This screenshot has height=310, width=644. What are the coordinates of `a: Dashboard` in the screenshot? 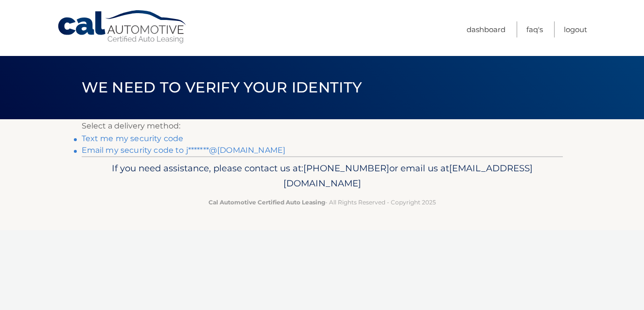 It's located at (486, 29).